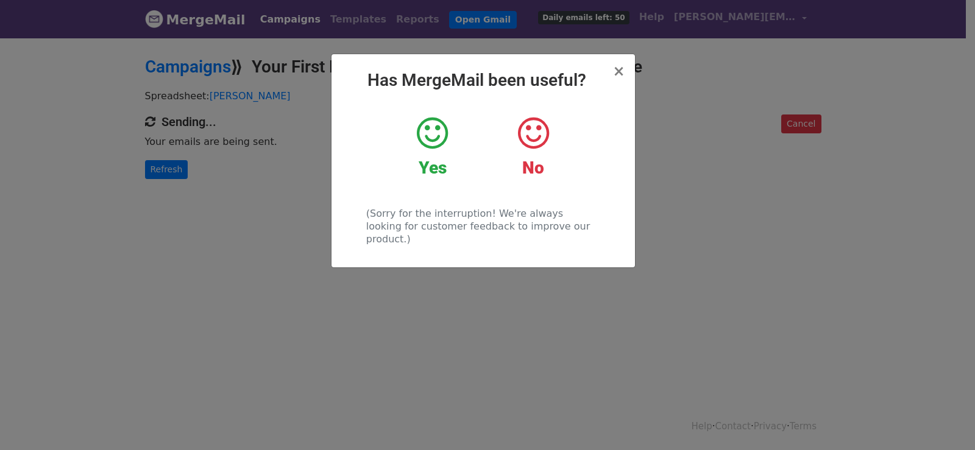  Describe the element at coordinates (483, 226) in the screenshot. I see `p: (Sorry for the interruption! We're always looking for customer feedback to improve our product.)` at that location.